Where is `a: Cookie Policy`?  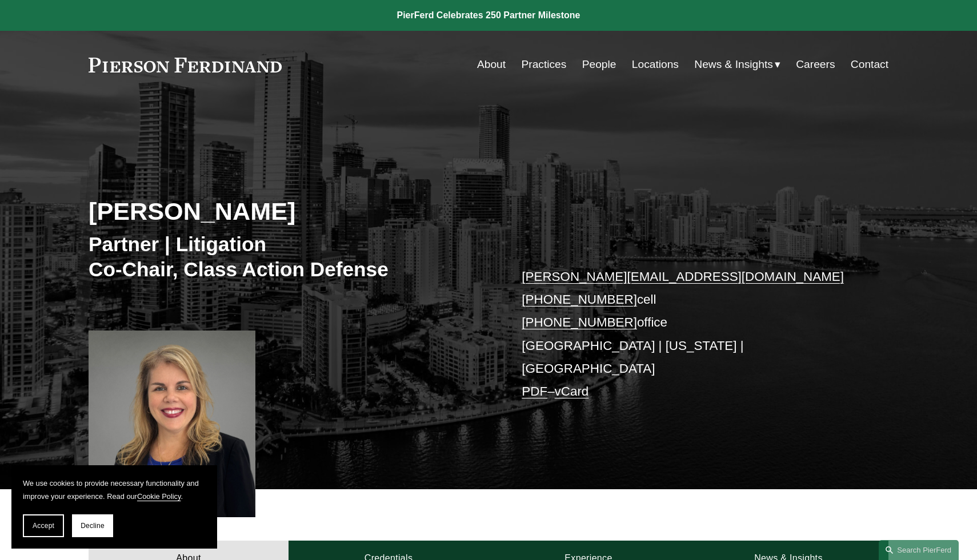 a: Cookie Policy is located at coordinates (159, 496).